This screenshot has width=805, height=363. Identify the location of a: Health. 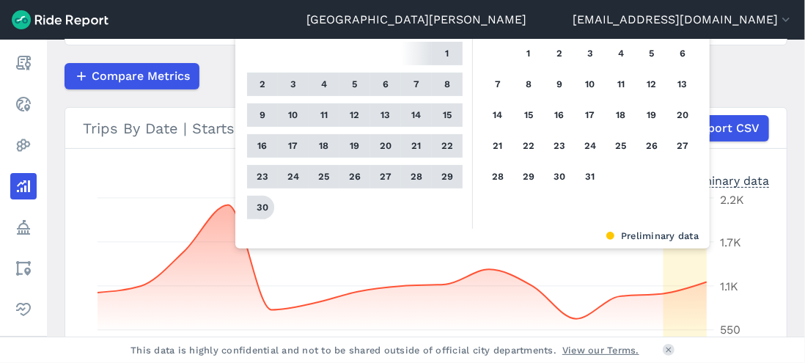
(23, 310).